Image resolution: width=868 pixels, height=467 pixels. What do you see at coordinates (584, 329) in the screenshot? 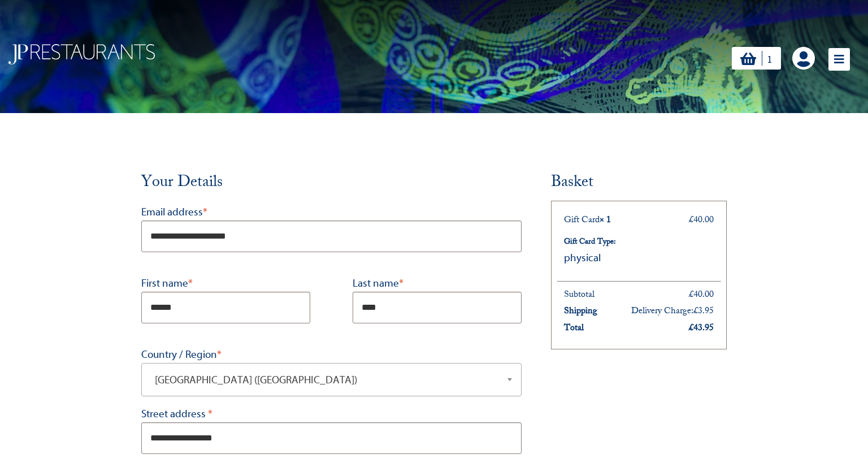
I see `th: Total` at bounding box center [584, 329].